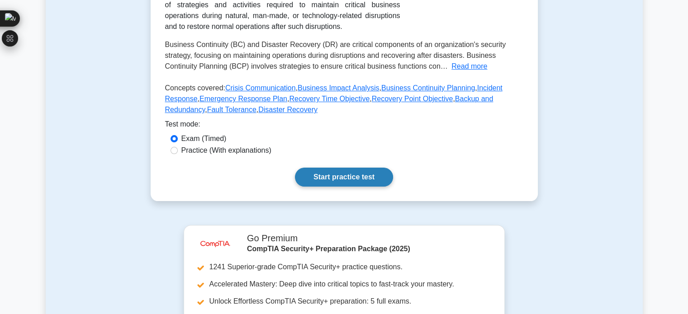  What do you see at coordinates (413, 99) in the screenshot?
I see `a: Recovery Point Objective` at bounding box center [413, 99].